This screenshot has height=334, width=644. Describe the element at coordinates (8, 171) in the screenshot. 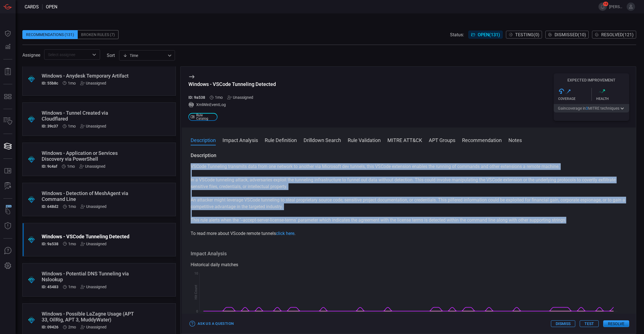

I see `button: Rule Catalog` at that location.